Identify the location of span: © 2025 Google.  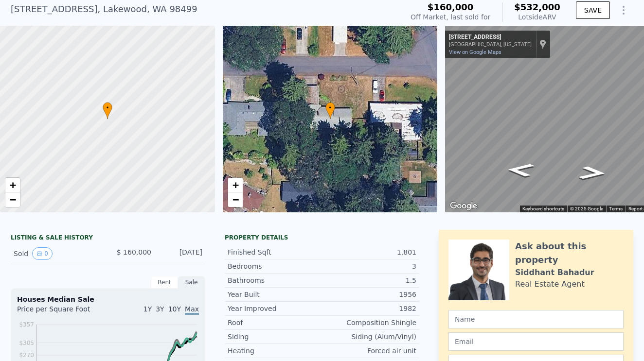
(587, 209).